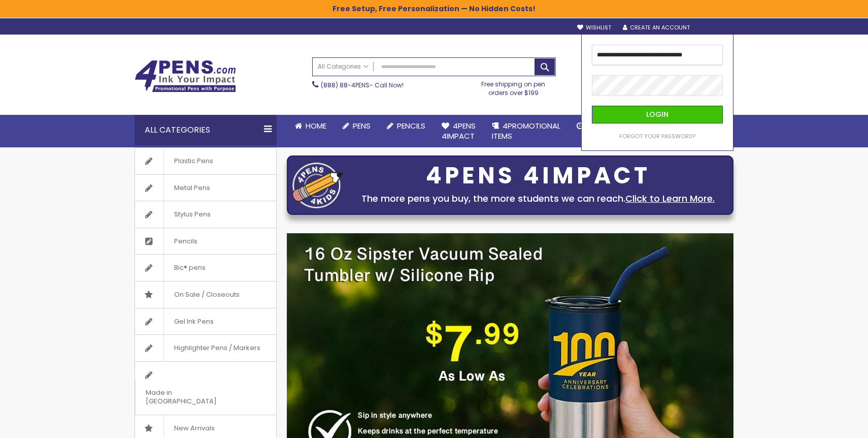 This screenshot has height=438, width=868. What do you see at coordinates (345, 85) in the screenshot?
I see `a: (888) 88-4PENS` at bounding box center [345, 85].